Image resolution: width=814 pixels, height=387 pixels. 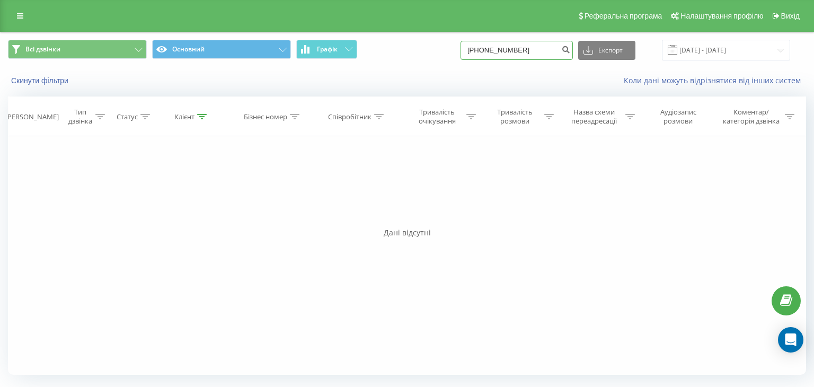 What do you see at coordinates (791, 340) in the screenshot?
I see `div: Open Intercom Messenger` at bounding box center [791, 340].